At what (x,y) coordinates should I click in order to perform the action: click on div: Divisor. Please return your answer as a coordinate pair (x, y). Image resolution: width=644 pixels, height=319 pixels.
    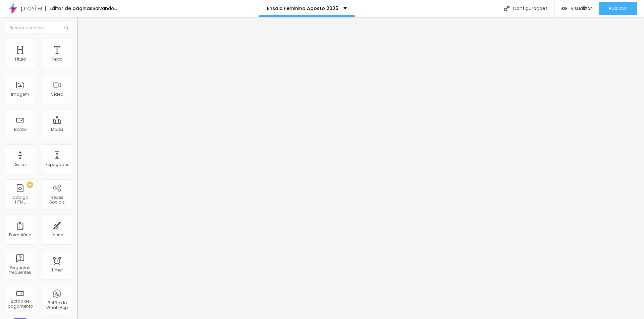
    Looking at the image, I should click on (20, 165).